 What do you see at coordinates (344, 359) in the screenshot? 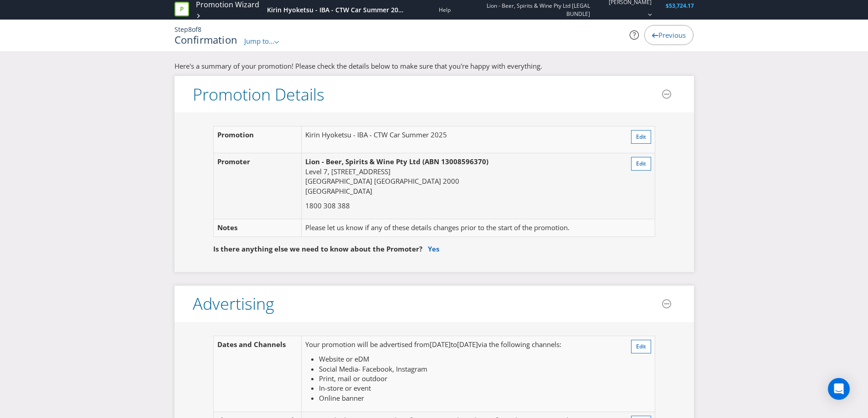
I see `span: Website or eDM` at bounding box center [344, 359].